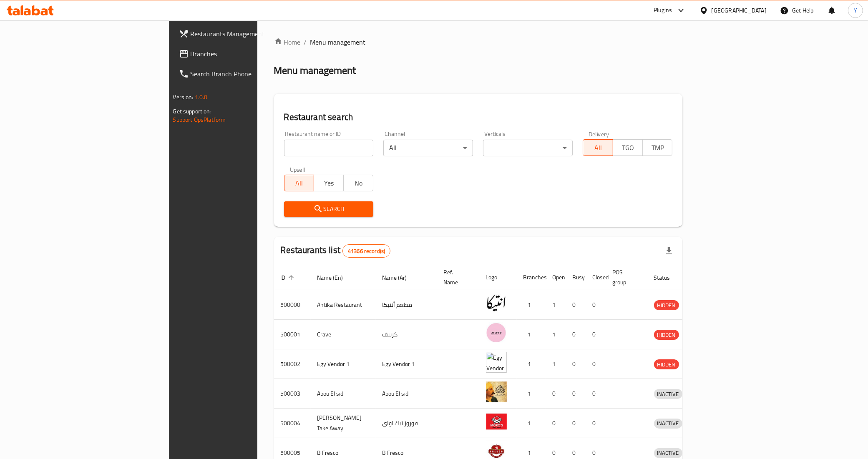 The height and width of the screenshot is (459, 868). Describe the element at coordinates (496, 422) in the screenshot. I see `img: Moro's Take Away` at that location.